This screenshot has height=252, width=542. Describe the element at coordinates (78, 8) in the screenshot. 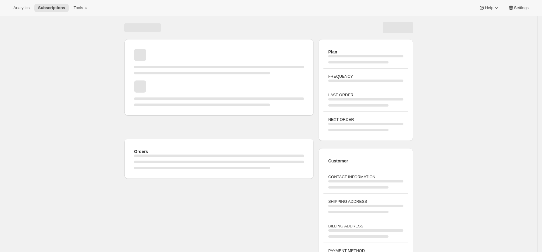

I see `span: Tools` at that location.